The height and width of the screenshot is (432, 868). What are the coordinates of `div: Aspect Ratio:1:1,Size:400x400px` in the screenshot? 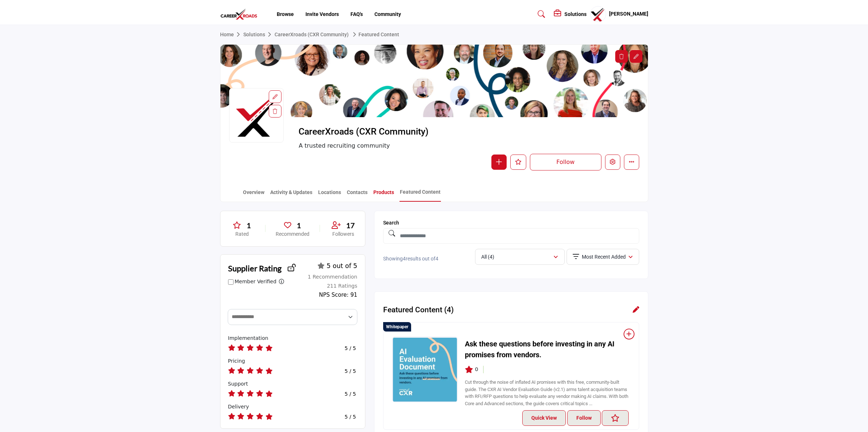 It's located at (275, 97).